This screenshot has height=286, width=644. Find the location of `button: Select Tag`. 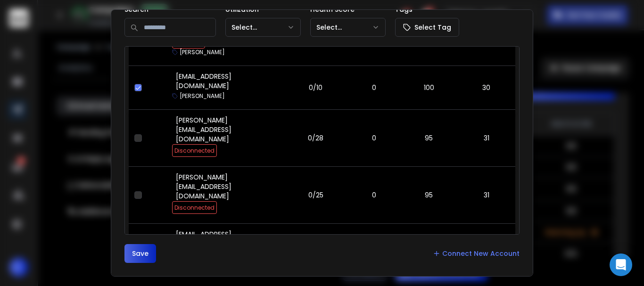

button: Select Tag is located at coordinates (427, 27).